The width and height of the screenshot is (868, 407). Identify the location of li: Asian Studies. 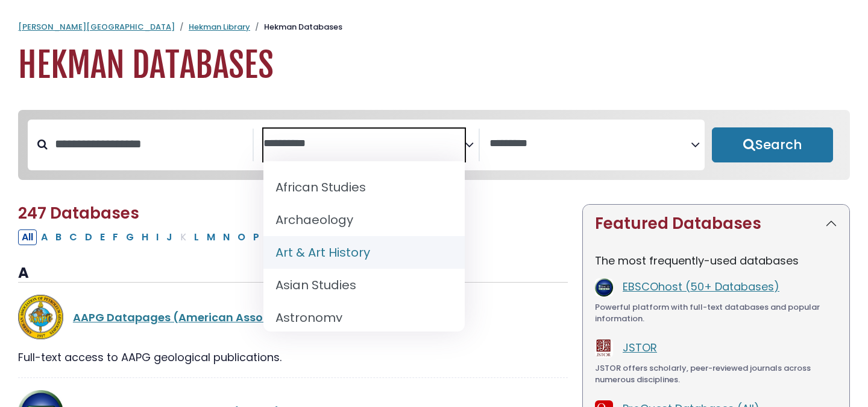
(364, 285).